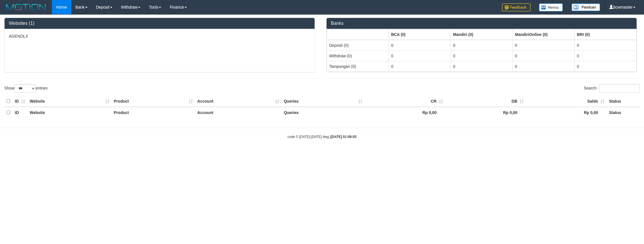  Describe the element at coordinates (486, 101) in the screenshot. I see `th: DB` at that location.